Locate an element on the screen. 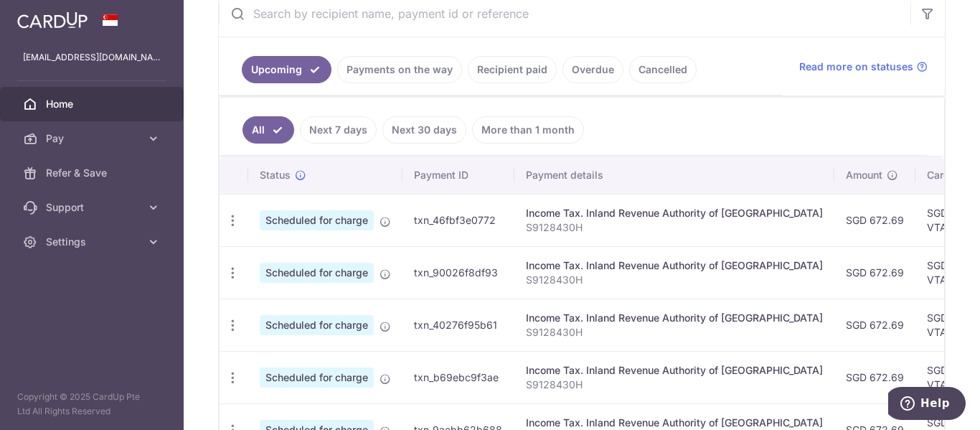 The image size is (980, 430). span: Amount is located at coordinates (863, 175).